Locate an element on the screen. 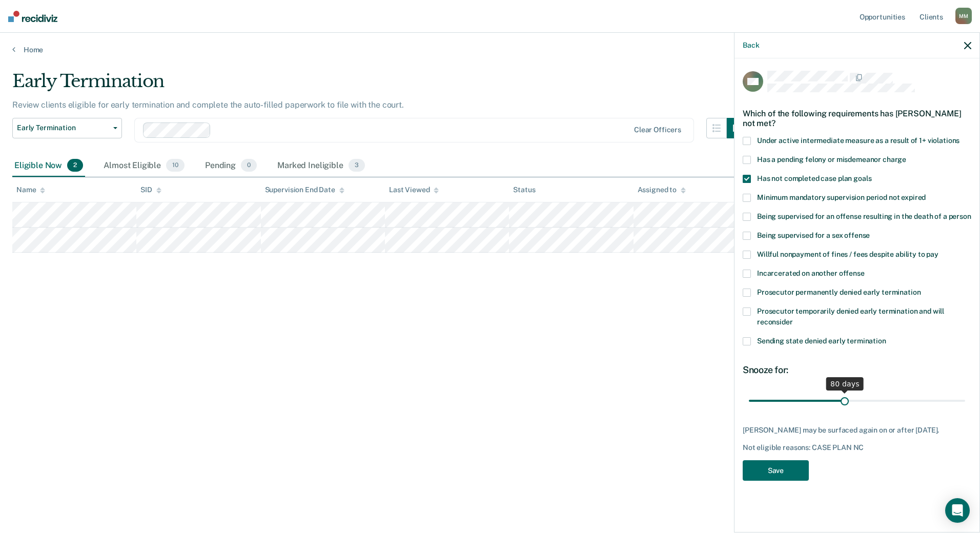  div: Assigned to is located at coordinates (662, 189).